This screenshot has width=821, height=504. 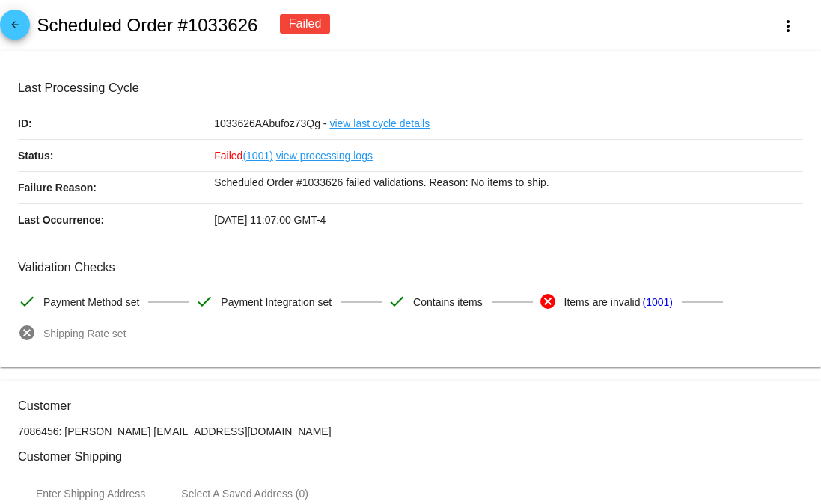 What do you see at coordinates (84, 334) in the screenshot?
I see `span: Shipping Rate set` at bounding box center [84, 334].